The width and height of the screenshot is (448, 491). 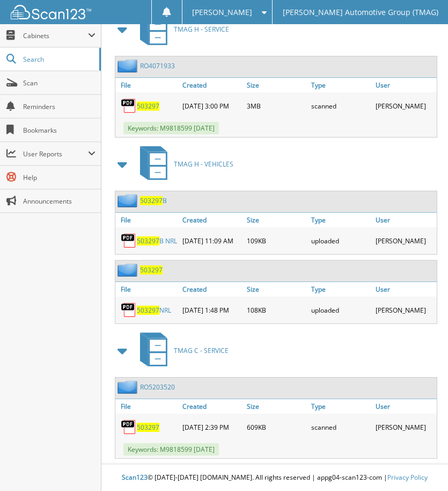 What do you see at coordinates (56, 36) in the screenshot?
I see `span: Cabinets` at bounding box center [56, 36].